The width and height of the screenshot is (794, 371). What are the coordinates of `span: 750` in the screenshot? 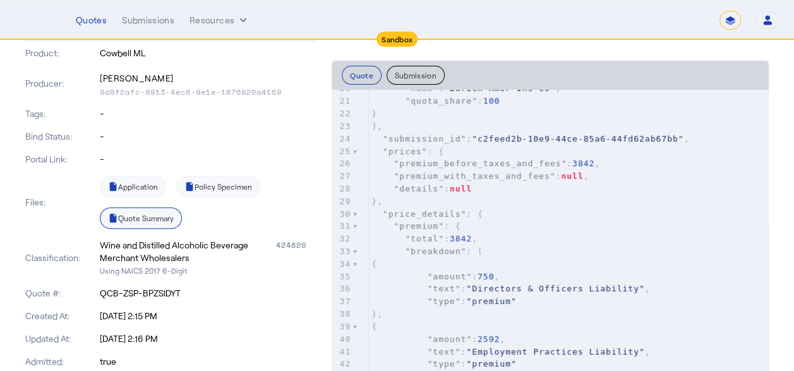 It's located at (486, 276).